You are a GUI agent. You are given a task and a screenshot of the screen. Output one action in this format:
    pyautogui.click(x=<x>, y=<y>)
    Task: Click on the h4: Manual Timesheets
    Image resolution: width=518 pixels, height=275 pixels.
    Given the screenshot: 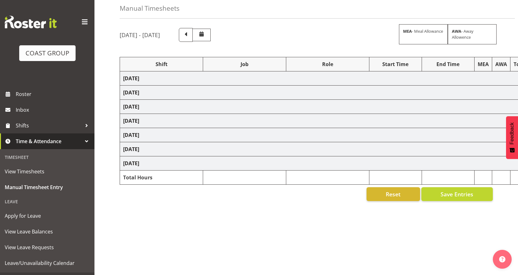 What is the action you would take?
    pyautogui.click(x=150, y=8)
    